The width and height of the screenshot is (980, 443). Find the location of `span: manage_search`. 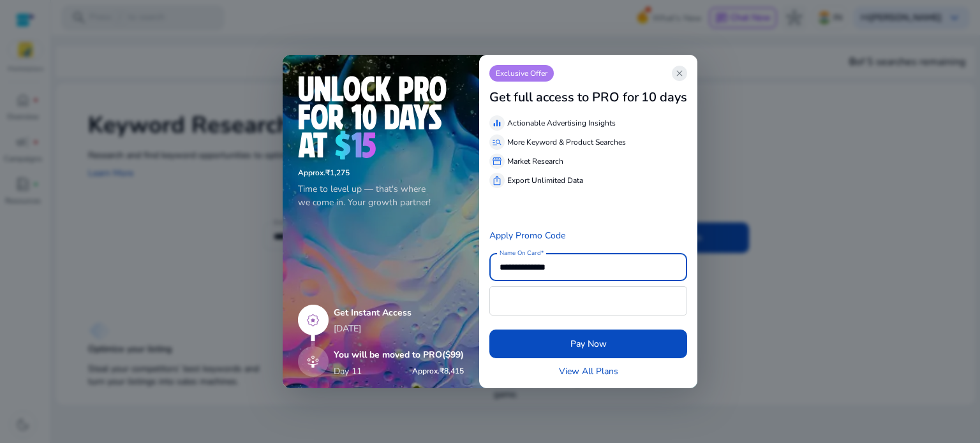

span: manage_search is located at coordinates (497, 143).